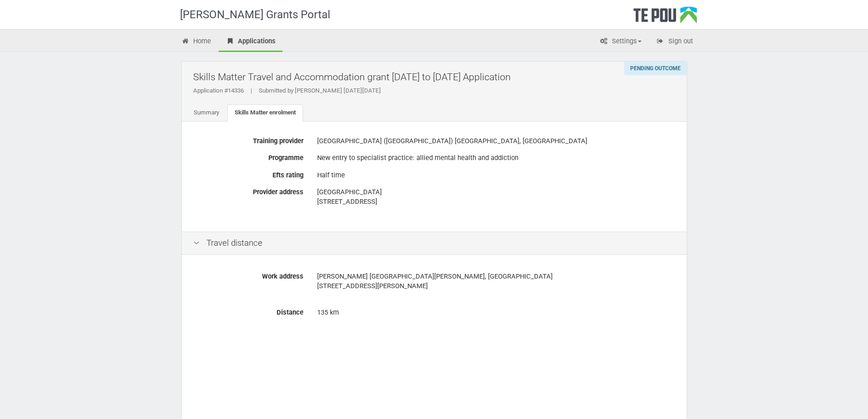 The image size is (868, 419). Describe the element at coordinates (248, 139) in the screenshot. I see `label: Training provider` at that location.